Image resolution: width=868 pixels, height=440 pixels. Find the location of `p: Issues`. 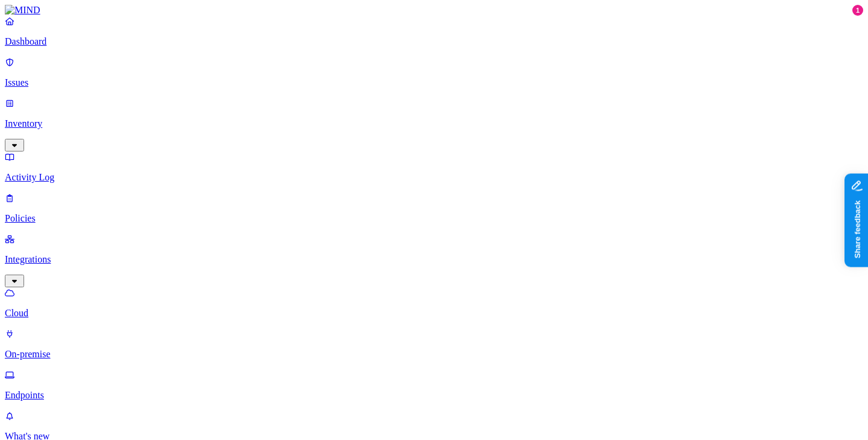

p: Issues is located at coordinates (434, 82).